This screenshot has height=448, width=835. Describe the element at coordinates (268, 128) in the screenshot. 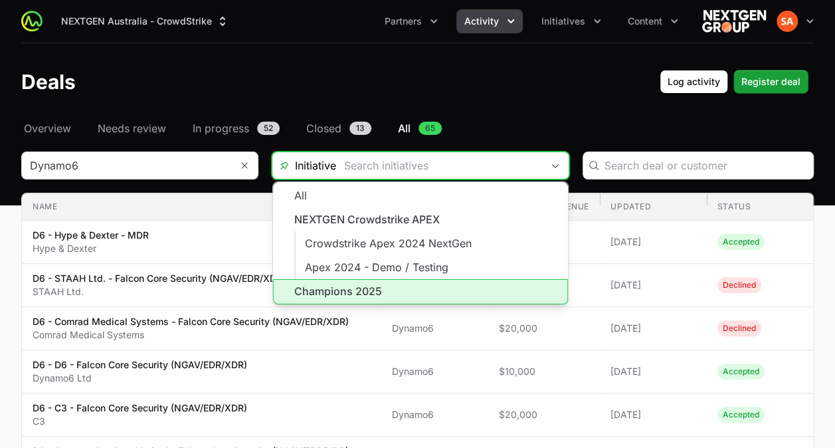

I see `span: 52` at that location.